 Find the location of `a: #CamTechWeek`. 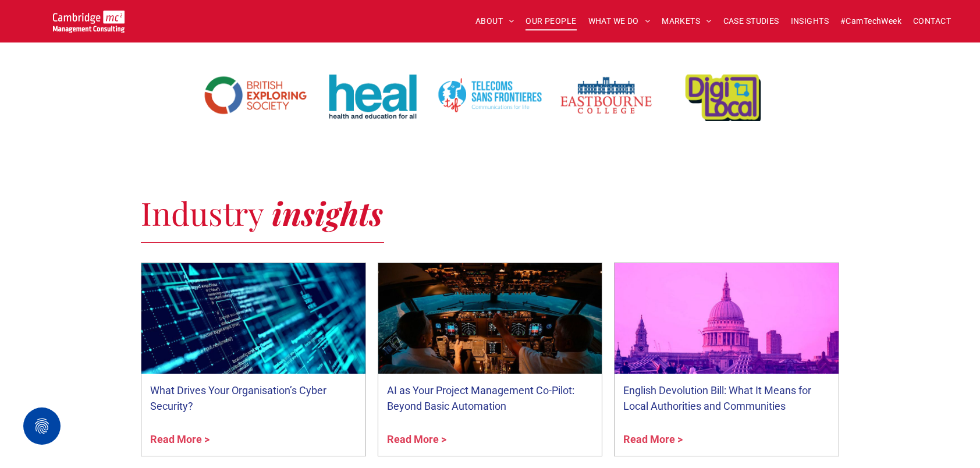

a: #CamTechWeek is located at coordinates (870, 21).